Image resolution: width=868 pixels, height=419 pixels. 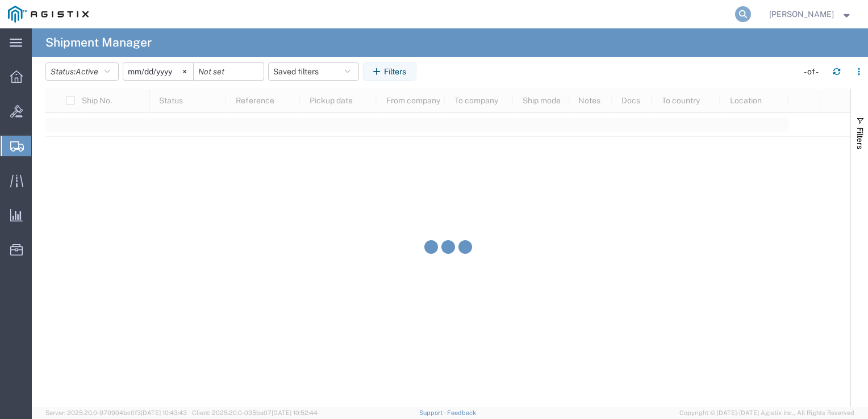 What do you see at coordinates (255, 413) in the screenshot?
I see `span: Client: 2025.20.0-035ba07` at bounding box center [255, 413].